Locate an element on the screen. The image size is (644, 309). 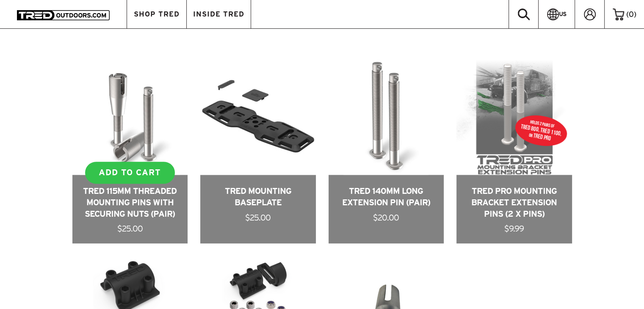
span: INSIDE TRED is located at coordinates (219, 14).